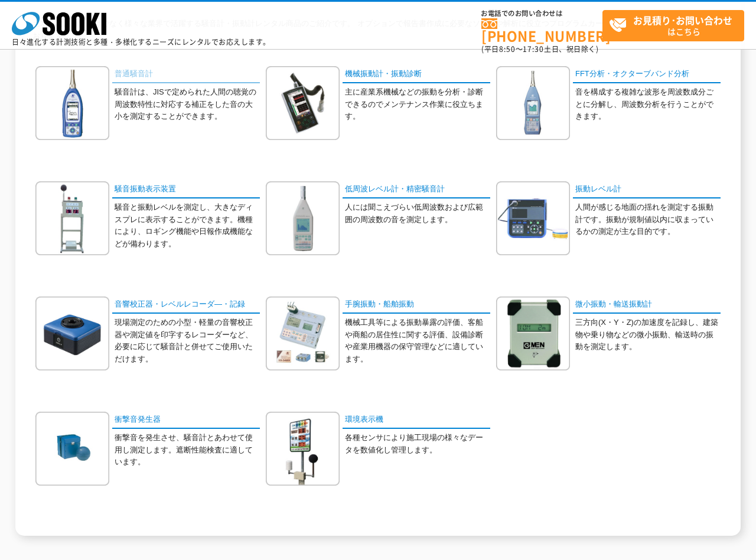 The image size is (756, 560). What do you see at coordinates (533, 333) in the screenshot?
I see `img: 微小振動・輸送振動計` at bounding box center [533, 333].